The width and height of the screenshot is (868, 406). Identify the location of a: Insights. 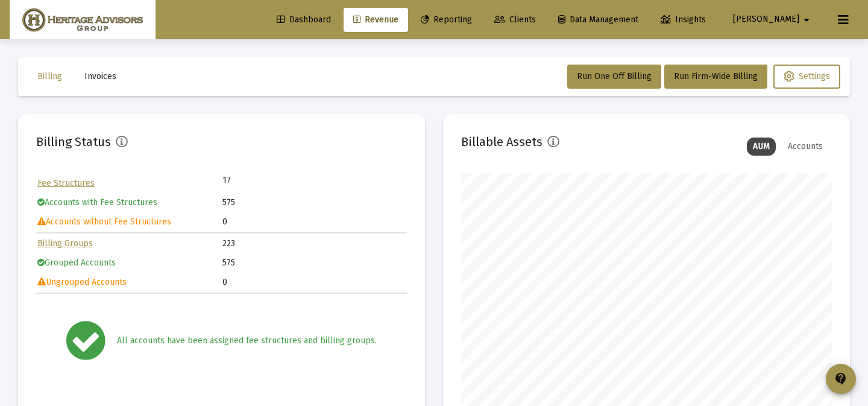
(683, 20).